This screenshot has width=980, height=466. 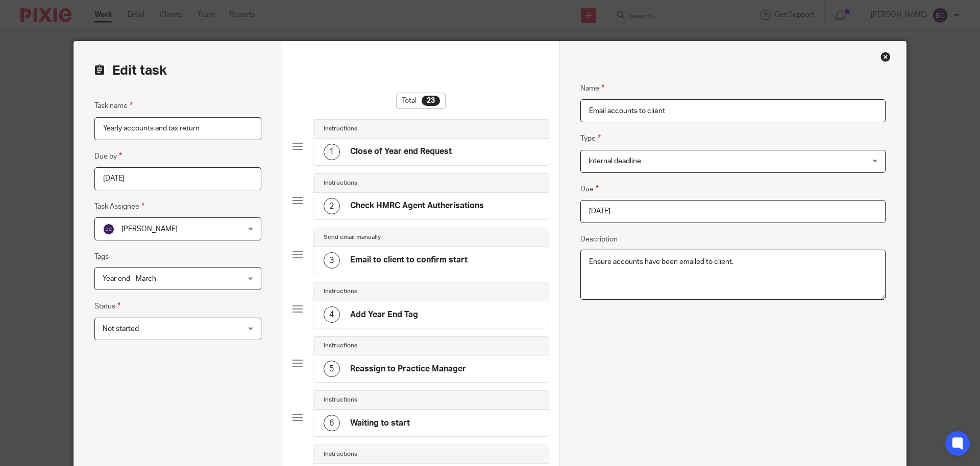 What do you see at coordinates (178, 71) in the screenshot?
I see `h2: Edit task` at bounding box center [178, 71].